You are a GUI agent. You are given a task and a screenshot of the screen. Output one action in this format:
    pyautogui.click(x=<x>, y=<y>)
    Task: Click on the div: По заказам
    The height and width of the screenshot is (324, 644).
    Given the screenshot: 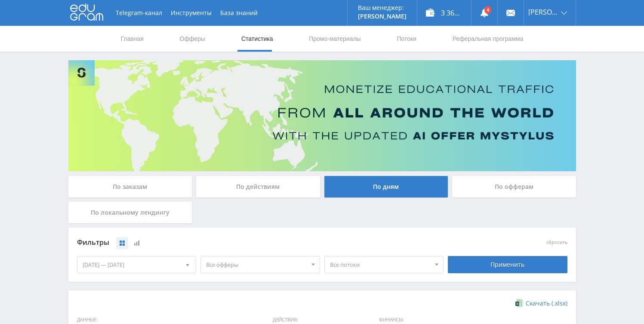 What is the action you would take?
    pyautogui.click(x=130, y=187)
    